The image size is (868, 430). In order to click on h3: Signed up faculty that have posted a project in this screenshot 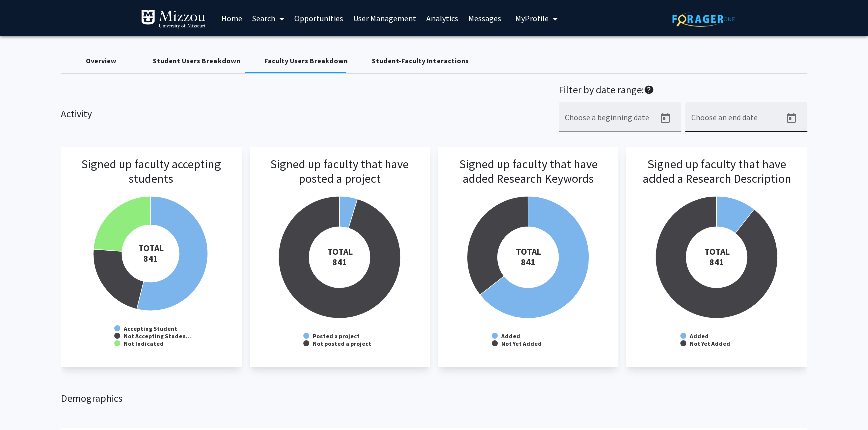, I will do `click(340, 186)`.